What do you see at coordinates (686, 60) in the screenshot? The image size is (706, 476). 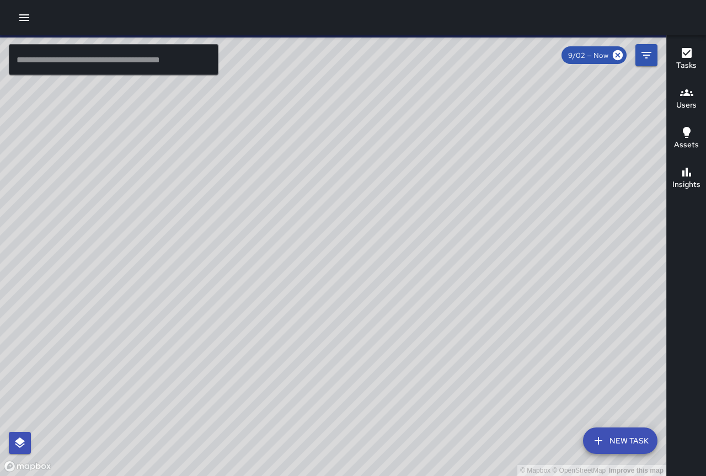 I see `button: Tasks` at bounding box center [686, 60].